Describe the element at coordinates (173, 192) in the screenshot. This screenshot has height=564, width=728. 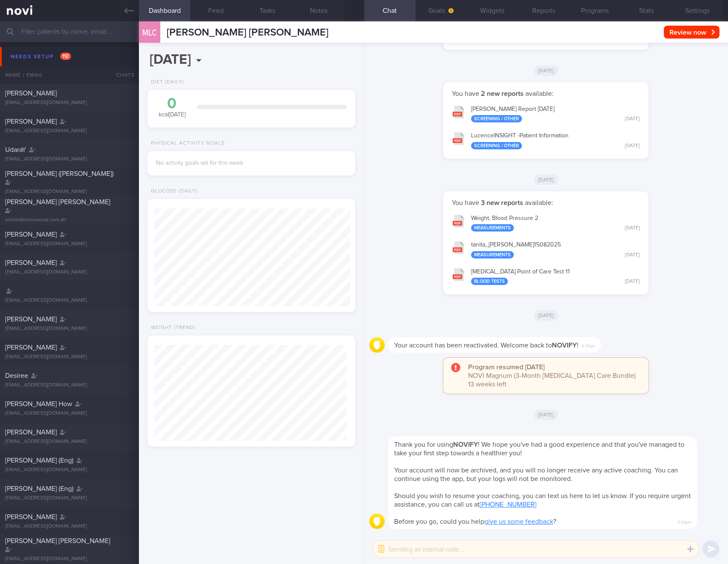
I see `div: Glucose (Daily)` at that location.